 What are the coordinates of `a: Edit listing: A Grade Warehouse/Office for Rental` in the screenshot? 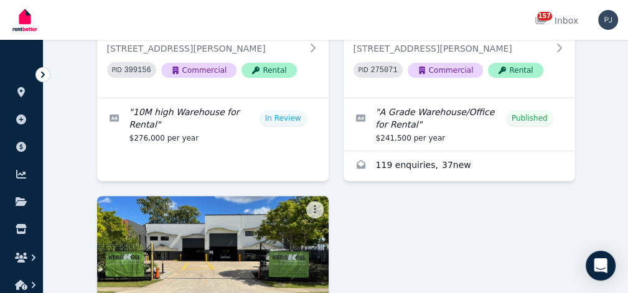 It's located at (459, 124).